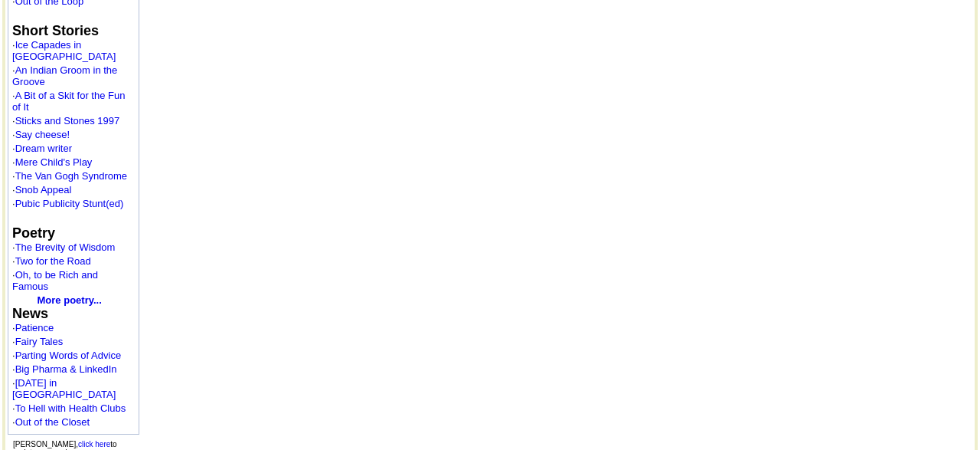  What do you see at coordinates (55, 280) in the screenshot?
I see `a: Oh, to be Rich and Famous` at bounding box center [55, 280].